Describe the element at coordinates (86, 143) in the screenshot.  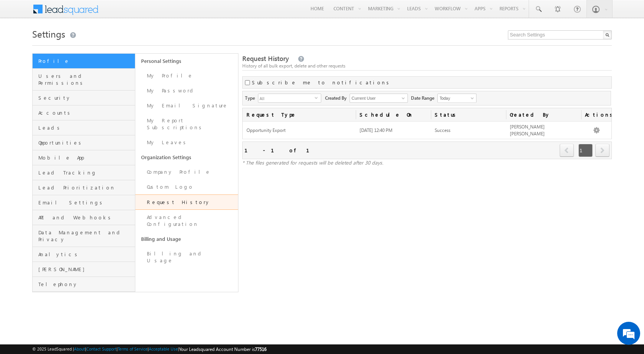
I see `span: Opportunities` at that location.